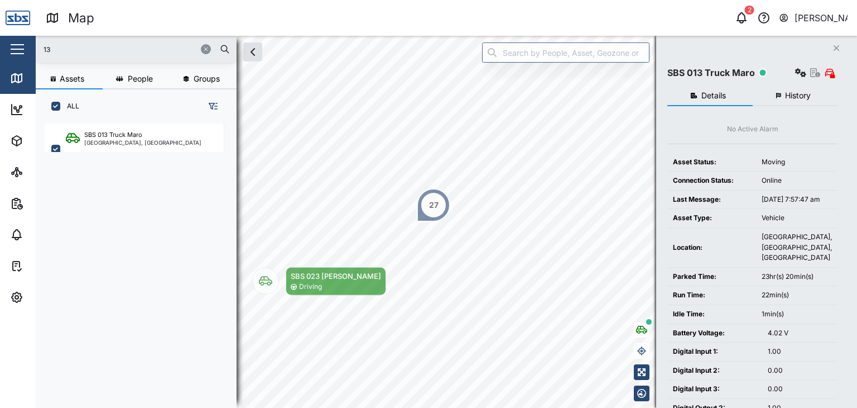 Image resolution: width=857 pixels, height=408 pixels. I want to click on div: 4.02 V, so click(800, 333).